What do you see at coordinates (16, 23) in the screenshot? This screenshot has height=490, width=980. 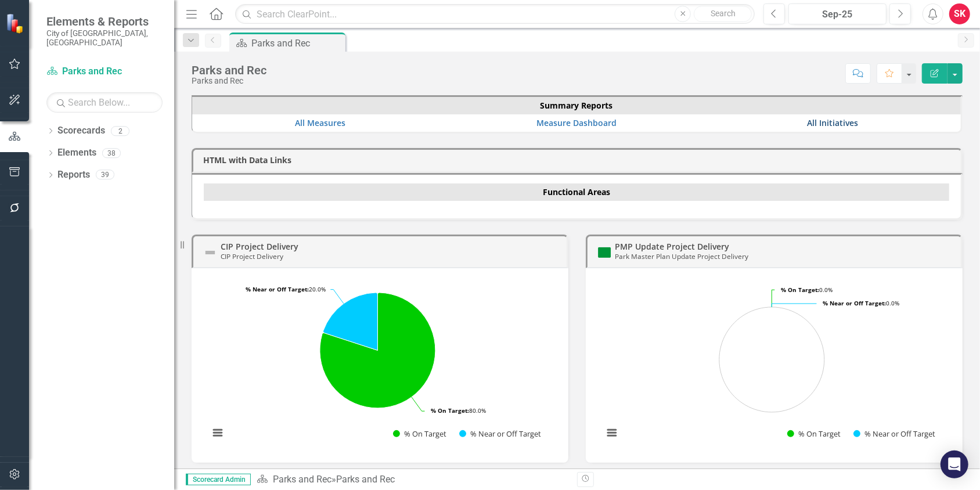 I see `img: ClearPoint Strategy` at bounding box center [16, 23].